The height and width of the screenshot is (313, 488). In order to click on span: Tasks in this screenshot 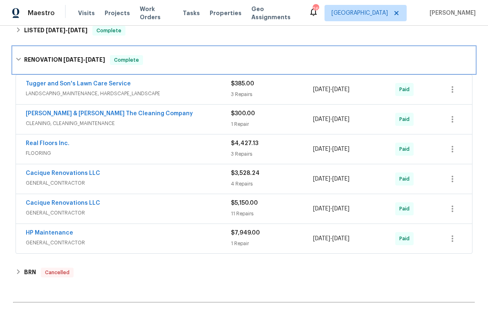, I will do `click(191, 13)`.